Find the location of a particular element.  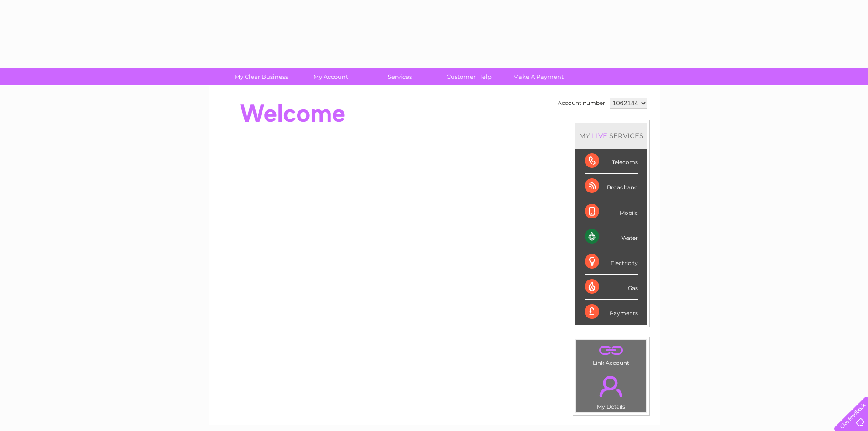

div: Telecoms is located at coordinates (610, 161).